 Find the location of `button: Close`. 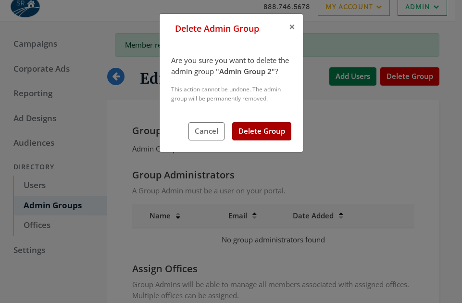

button: Close is located at coordinates (292, 27).